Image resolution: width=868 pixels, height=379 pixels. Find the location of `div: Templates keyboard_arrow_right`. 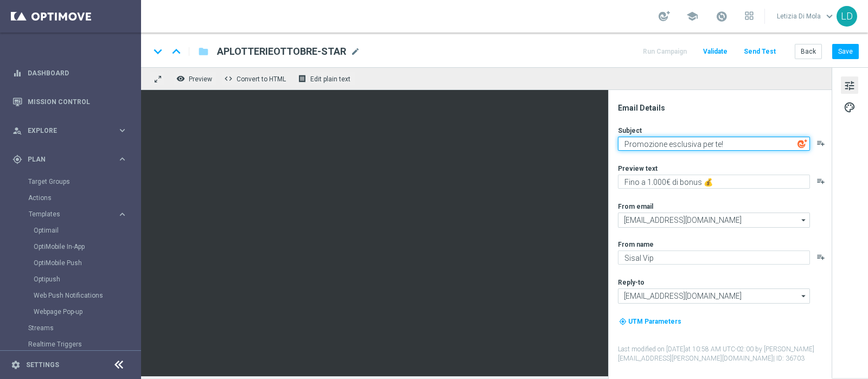

div: Templates keyboard_arrow_right is located at coordinates (78, 214).